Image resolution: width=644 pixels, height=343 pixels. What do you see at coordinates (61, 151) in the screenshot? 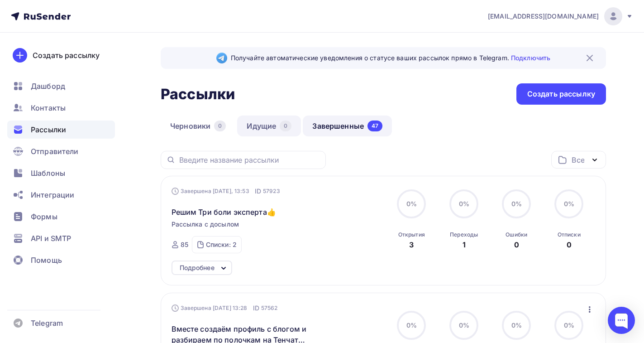
I see `a: Отправители` at bounding box center [61, 151].